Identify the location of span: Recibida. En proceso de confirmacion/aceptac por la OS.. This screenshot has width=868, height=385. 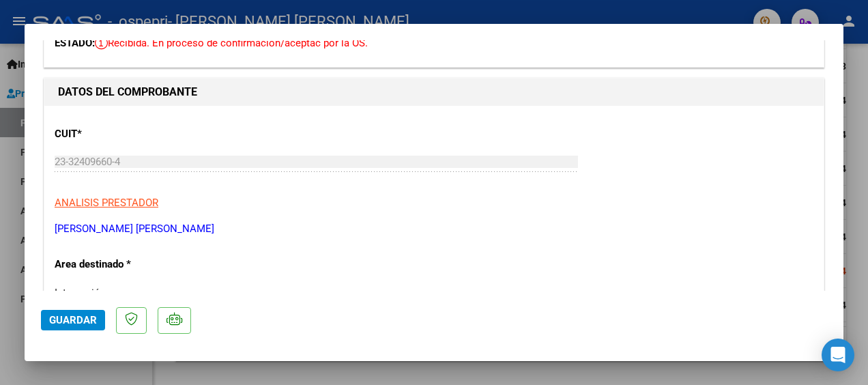
(231, 43).